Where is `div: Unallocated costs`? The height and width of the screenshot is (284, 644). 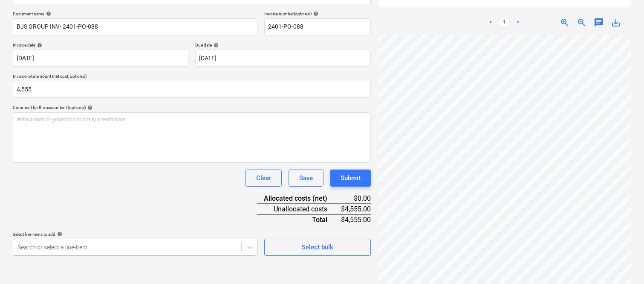 div: Unallocated costs is located at coordinates (299, 209).